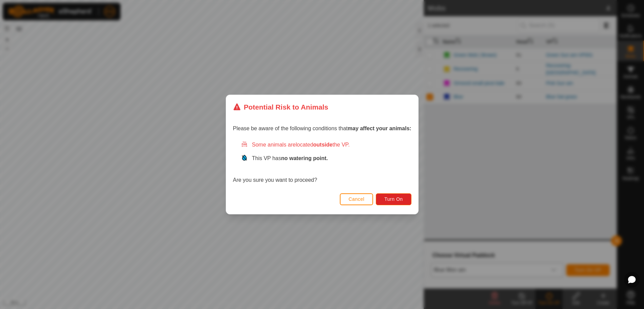 The width and height of the screenshot is (644, 309). What do you see at coordinates (379, 128) in the screenshot?
I see `strong: may affect your animals:` at bounding box center [379, 128].